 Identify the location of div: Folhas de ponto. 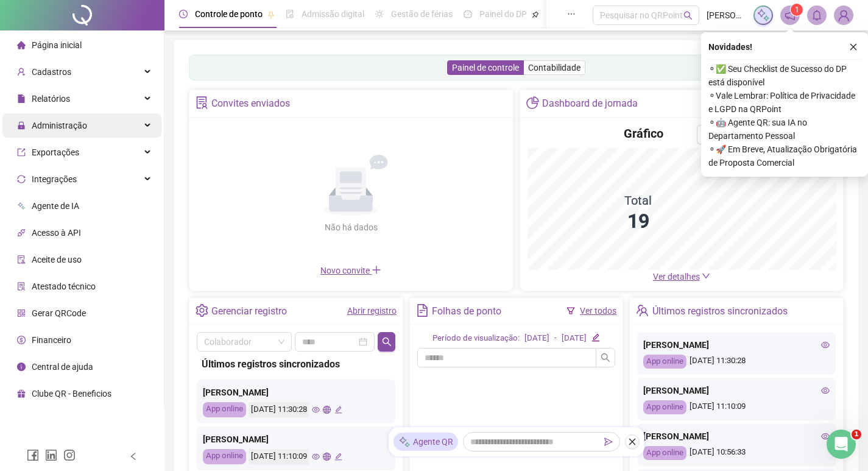
(466, 311).